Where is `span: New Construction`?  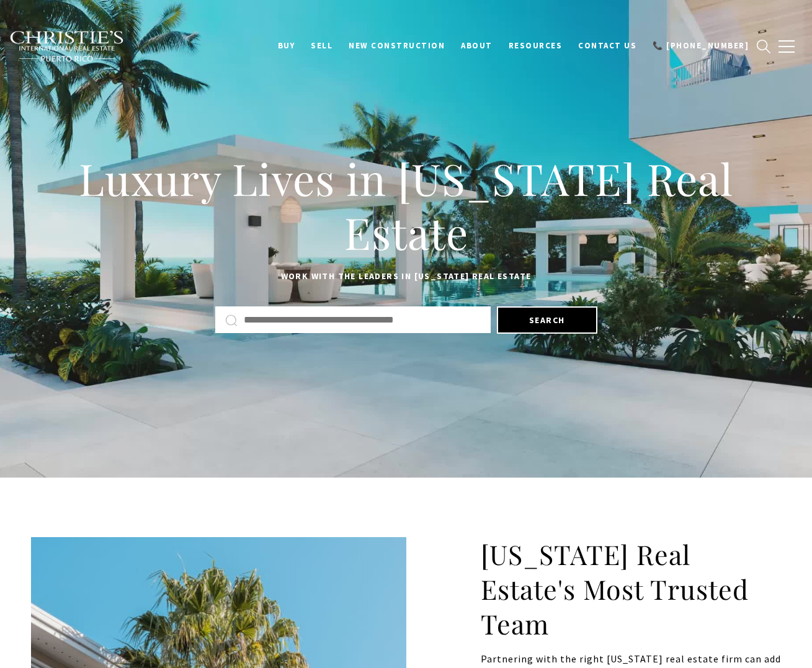
span: New Construction is located at coordinates (396, 45).